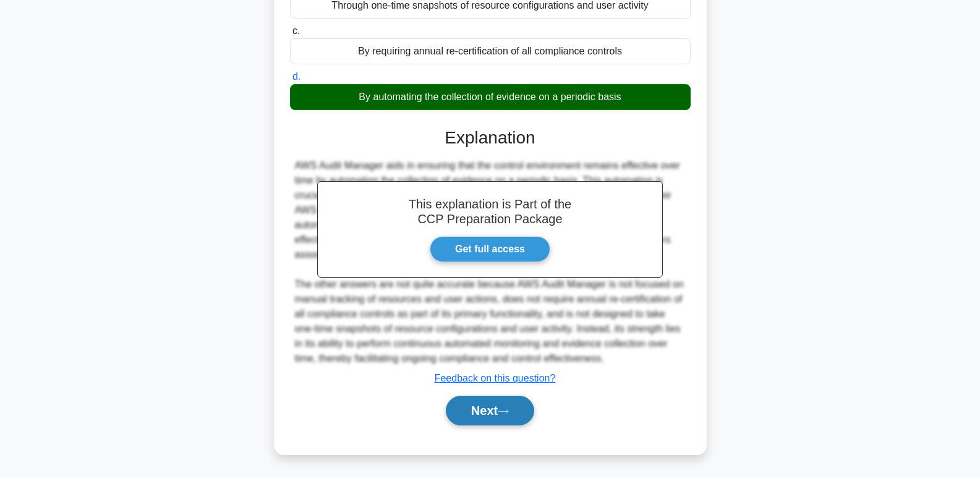 Image resolution: width=980 pixels, height=478 pixels. Describe the element at coordinates (490, 262) in the screenshot. I see `div: AWS Audit Manager aids in ensuring that the control environment remains effective over time by au...` at that location.